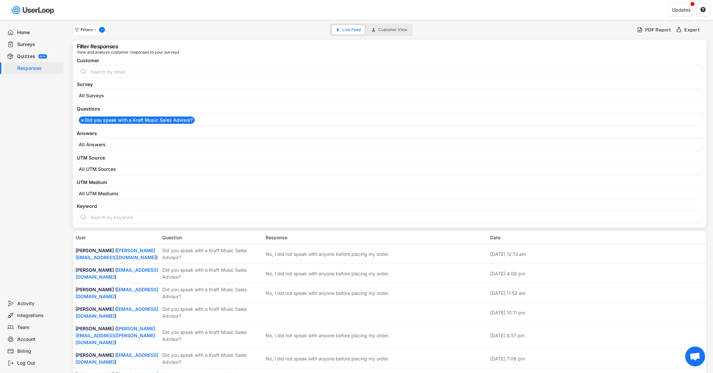  Describe the element at coordinates (137, 120) in the screenshot. I see `li: Did you speak with a Kraft Music Sales Advisor?` at that location.